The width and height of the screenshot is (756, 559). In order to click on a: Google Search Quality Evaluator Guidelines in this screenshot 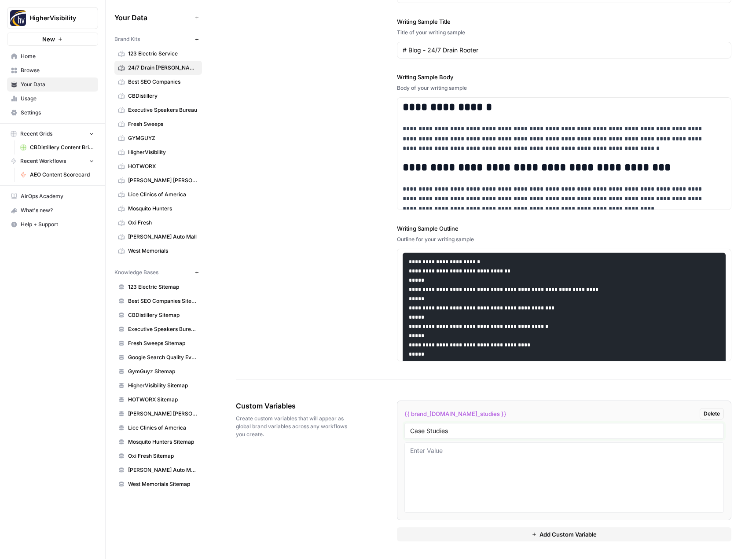, I will do `click(158, 357)`.